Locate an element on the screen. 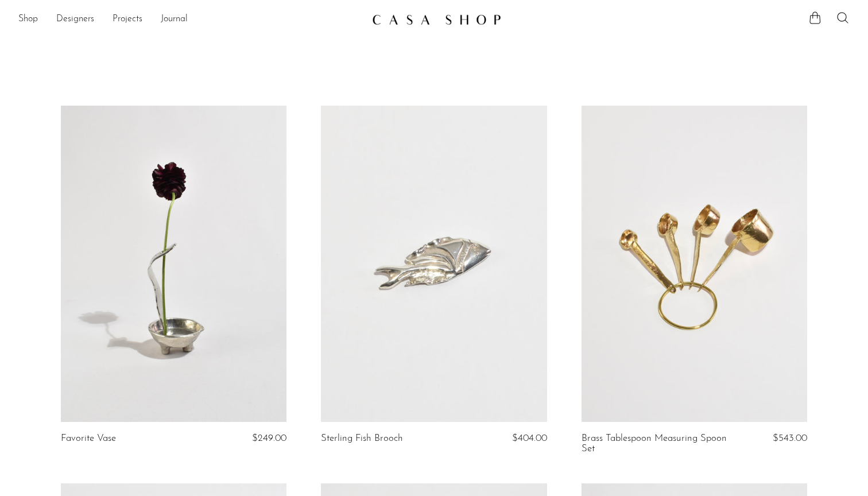 The image size is (868, 496). a: Sterling Fish Brooch is located at coordinates (362, 439).